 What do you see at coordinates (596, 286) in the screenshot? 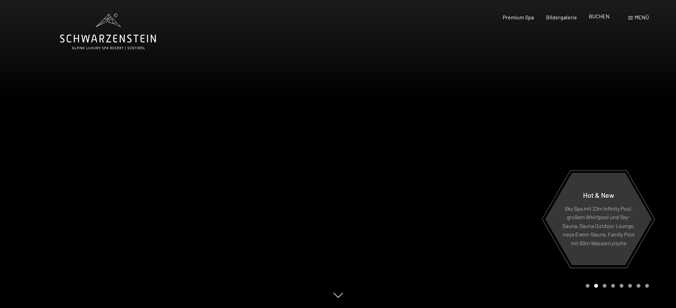
I see `div: Carousel Page 2 (Current Slide)` at bounding box center [596, 286].